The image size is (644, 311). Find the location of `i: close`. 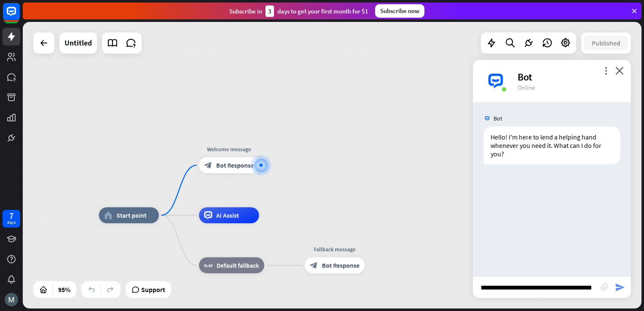

i: close is located at coordinates (619, 70).